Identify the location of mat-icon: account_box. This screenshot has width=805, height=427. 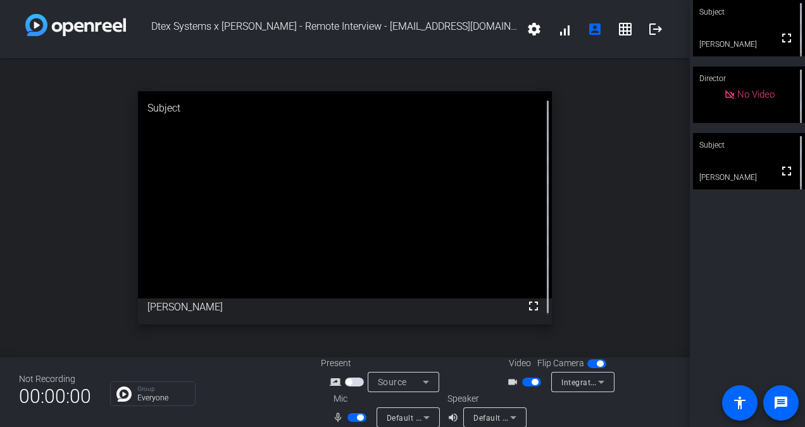
(595, 29).